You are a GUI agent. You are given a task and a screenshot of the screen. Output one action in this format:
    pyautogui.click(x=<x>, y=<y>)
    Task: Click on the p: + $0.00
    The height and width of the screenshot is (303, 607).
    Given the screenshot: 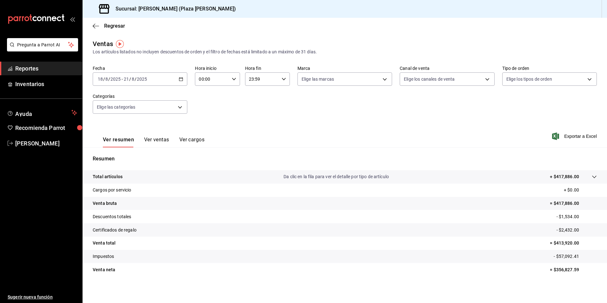 What is the action you would take?
    pyautogui.click(x=580, y=190)
    